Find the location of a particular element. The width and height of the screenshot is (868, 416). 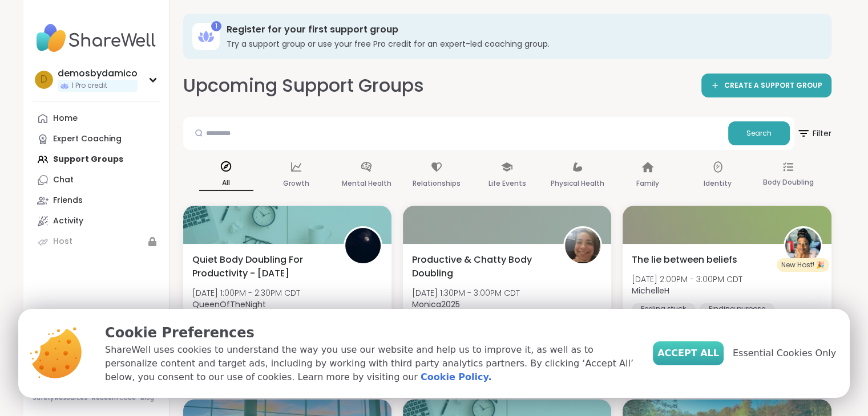

div: demosbydamico is located at coordinates (98, 74).